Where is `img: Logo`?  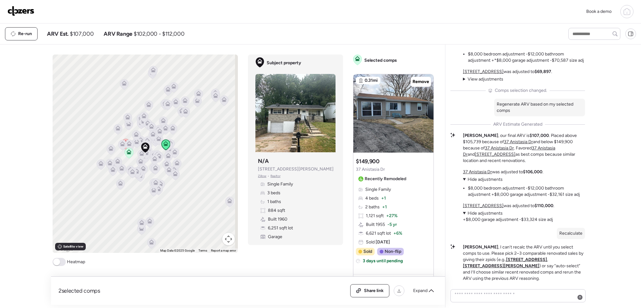
img: Logo is located at coordinates (21, 11).